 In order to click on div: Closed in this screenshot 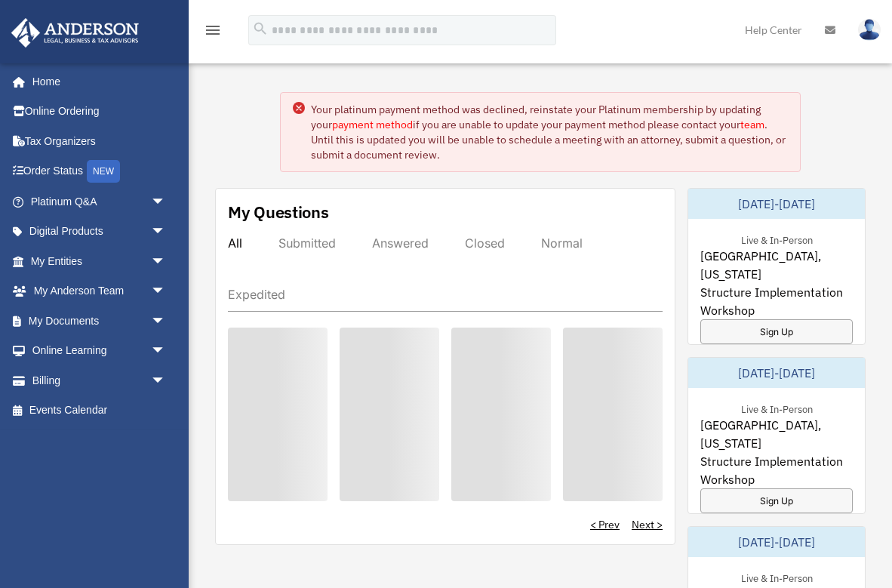, I will do `click(485, 243)`.